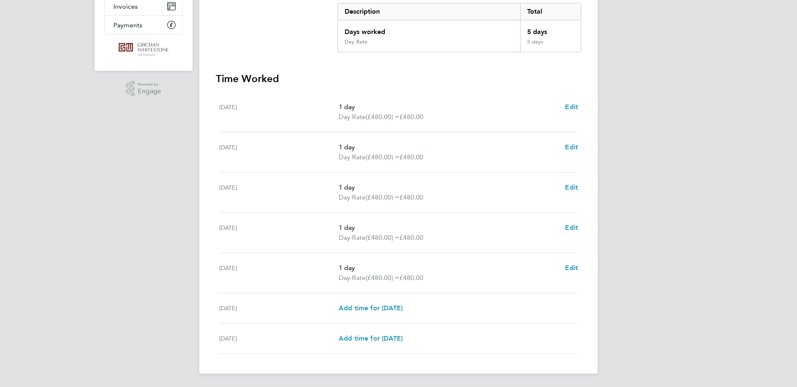 The width and height of the screenshot is (797, 387). Describe the element at coordinates (459, 27) in the screenshot. I see `div: Summary` at that location.